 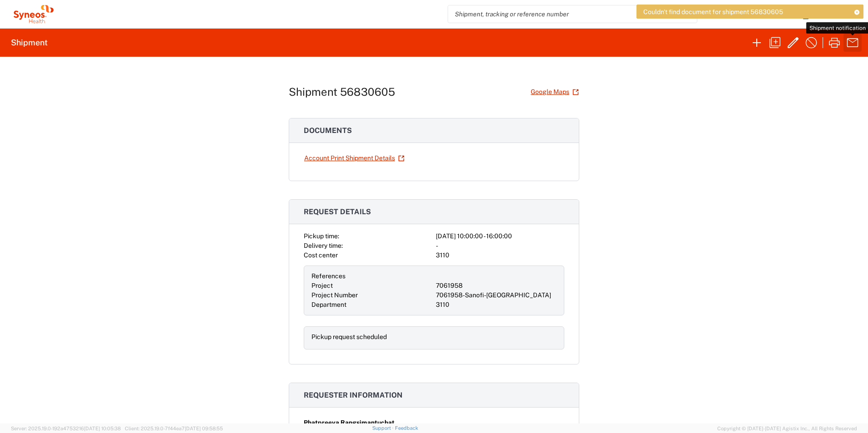 What do you see at coordinates (353, 395) in the screenshot?
I see `span: Requester information` at bounding box center [353, 395].